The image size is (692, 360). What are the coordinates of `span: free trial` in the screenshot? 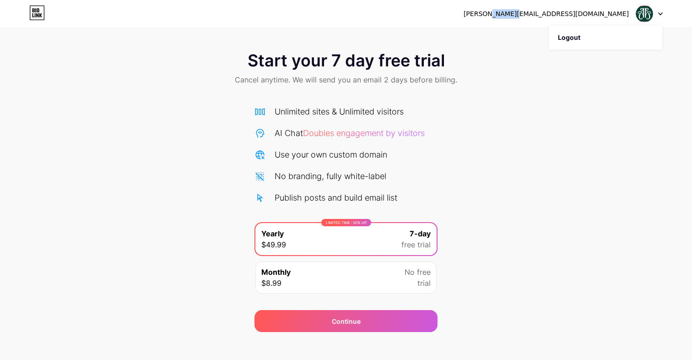 It's located at (416, 244).